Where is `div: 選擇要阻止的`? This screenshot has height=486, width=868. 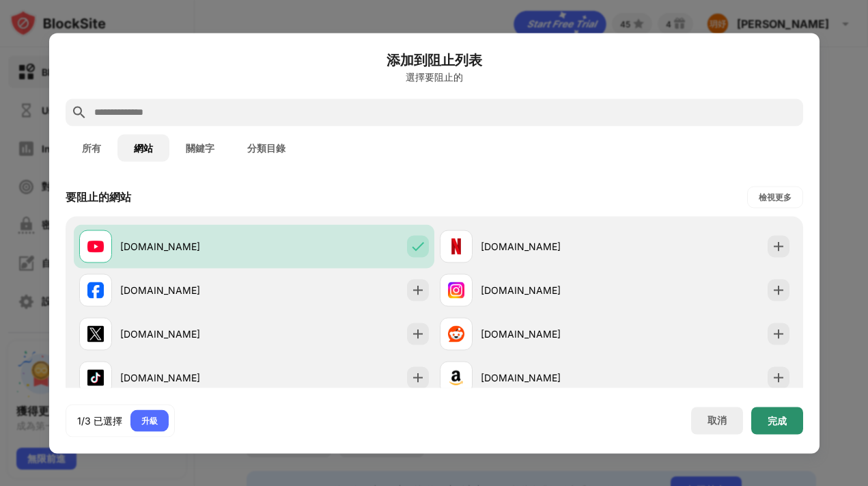
div: 選擇要阻止的 is located at coordinates (435, 76).